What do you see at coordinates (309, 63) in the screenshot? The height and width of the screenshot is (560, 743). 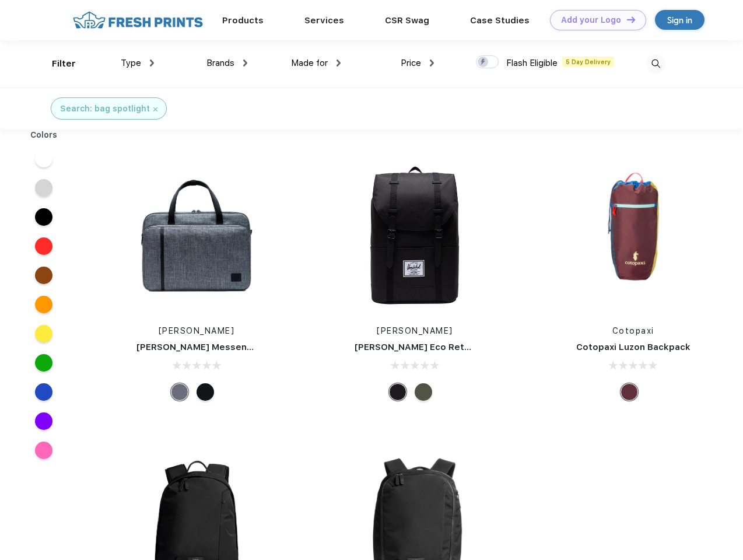 I see `span: Made for` at bounding box center [309, 63].